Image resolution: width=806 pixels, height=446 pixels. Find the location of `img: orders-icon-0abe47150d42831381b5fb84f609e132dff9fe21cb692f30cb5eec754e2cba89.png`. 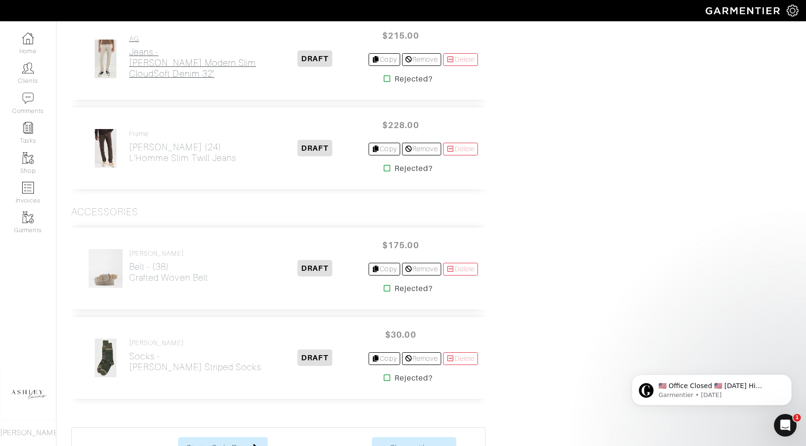

img: orders-icon-0abe47150d42831381b5fb84f609e132dff9fe21cb692f30cb5eec754e2cba89.png is located at coordinates (28, 188).